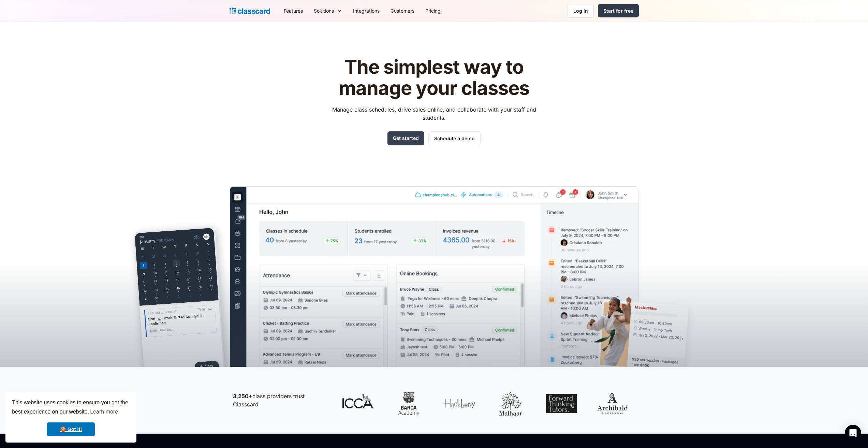  Describe the element at coordinates (249, 11) in the screenshot. I see `a: Logo` at that location.